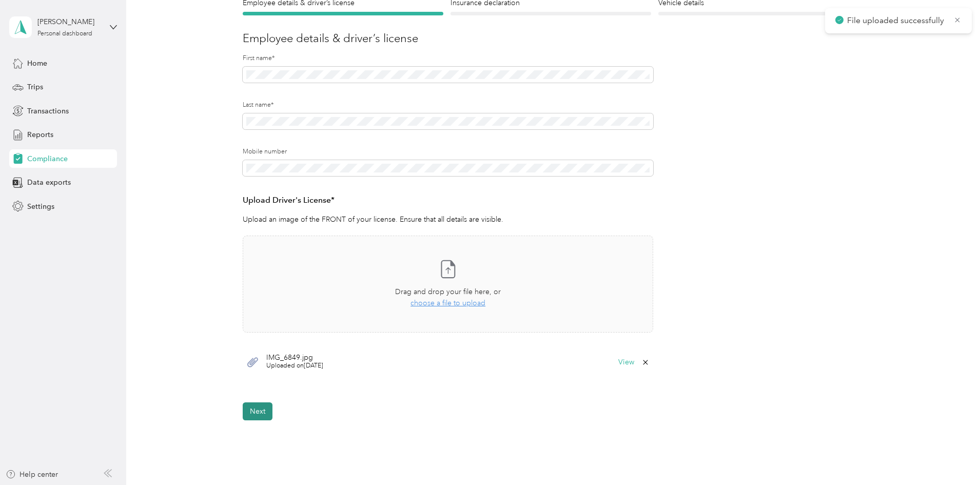  I want to click on h3: Employee details & driver’s license, so click(550, 38).